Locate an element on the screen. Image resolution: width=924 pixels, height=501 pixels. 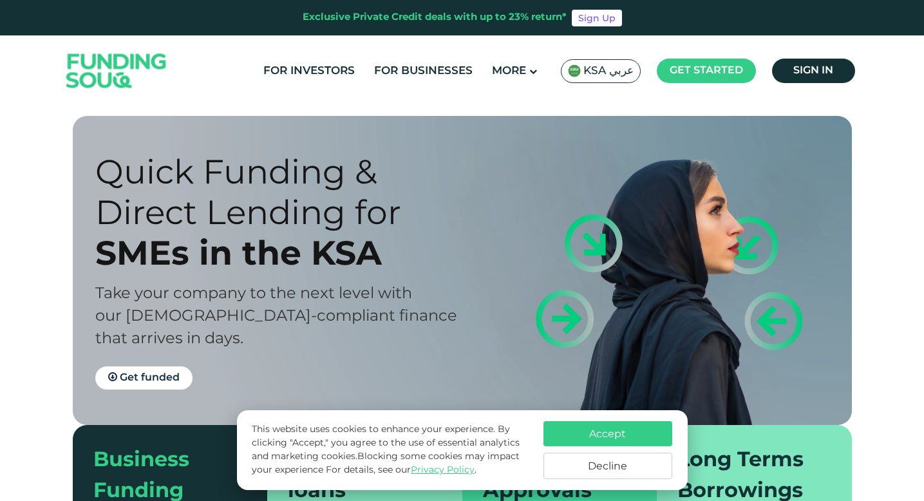
button: Decline is located at coordinates (608, 465).